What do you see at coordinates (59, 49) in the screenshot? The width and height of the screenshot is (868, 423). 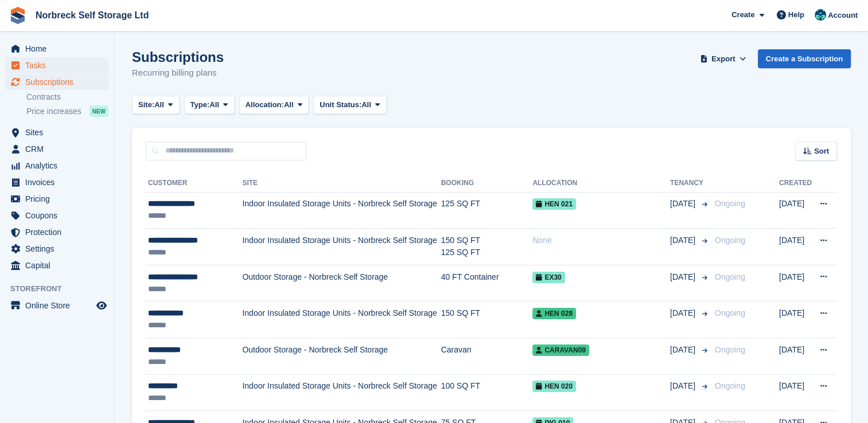 I see `span: Home` at bounding box center [59, 49].